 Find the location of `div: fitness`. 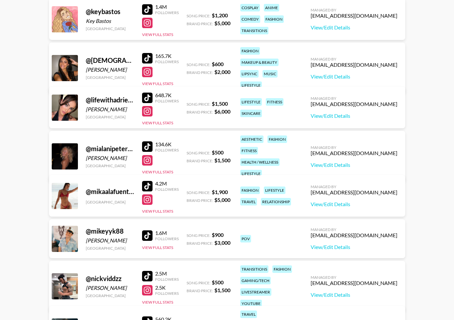

div: fitness is located at coordinates (275, 102).